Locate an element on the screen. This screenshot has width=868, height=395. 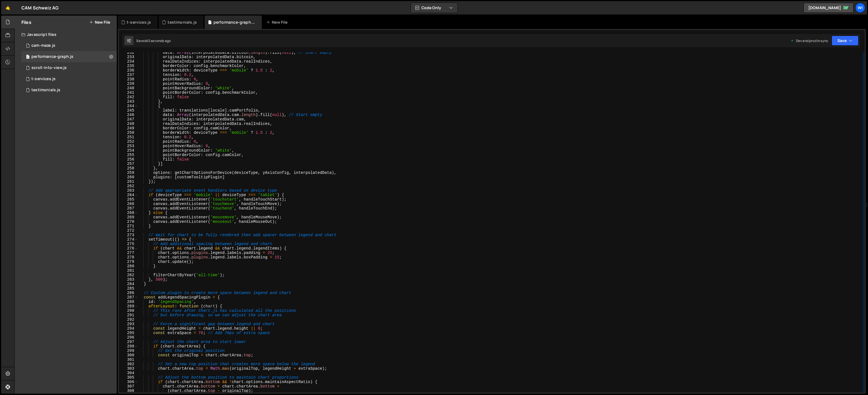
div: 291 is located at coordinates (129, 315).